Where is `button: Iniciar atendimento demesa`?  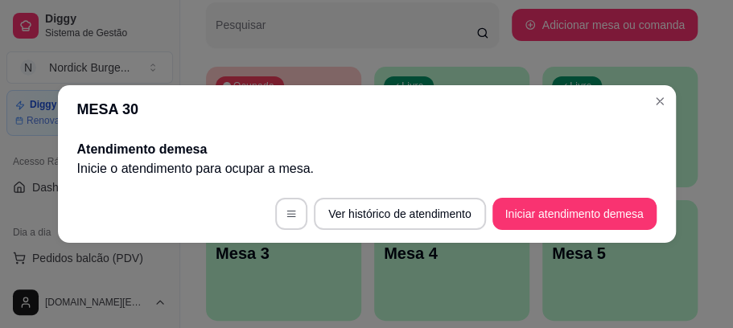 button: Iniciar atendimento demesa is located at coordinates (574, 214).